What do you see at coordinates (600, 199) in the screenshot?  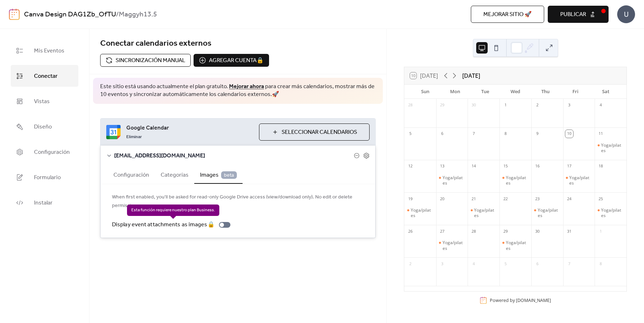 I see `div: 25` at bounding box center [600, 199].